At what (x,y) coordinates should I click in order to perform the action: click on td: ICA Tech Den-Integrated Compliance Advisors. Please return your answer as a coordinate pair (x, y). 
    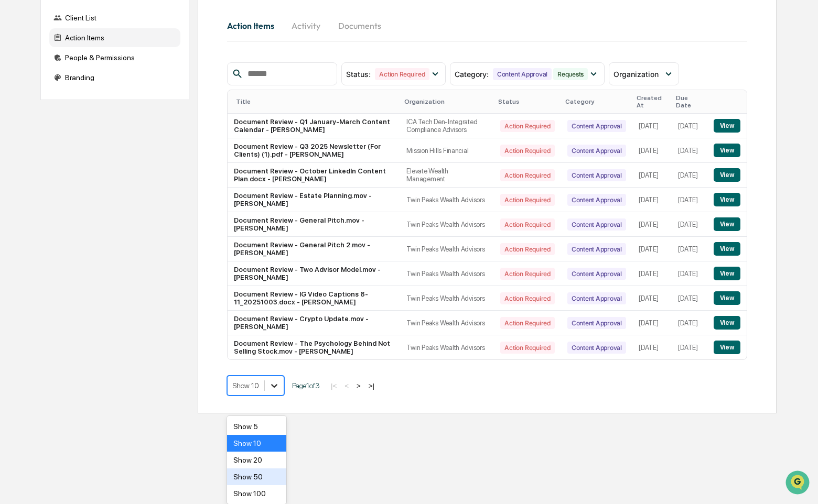
    Looking at the image, I should click on (447, 126).